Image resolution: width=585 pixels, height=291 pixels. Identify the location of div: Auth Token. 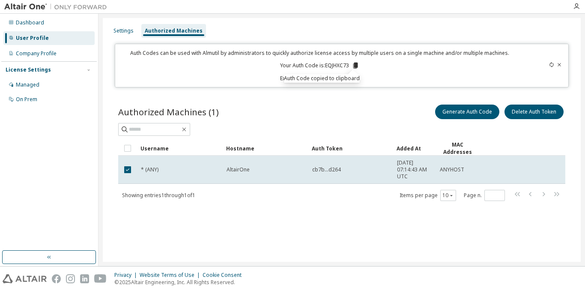
(351, 148).